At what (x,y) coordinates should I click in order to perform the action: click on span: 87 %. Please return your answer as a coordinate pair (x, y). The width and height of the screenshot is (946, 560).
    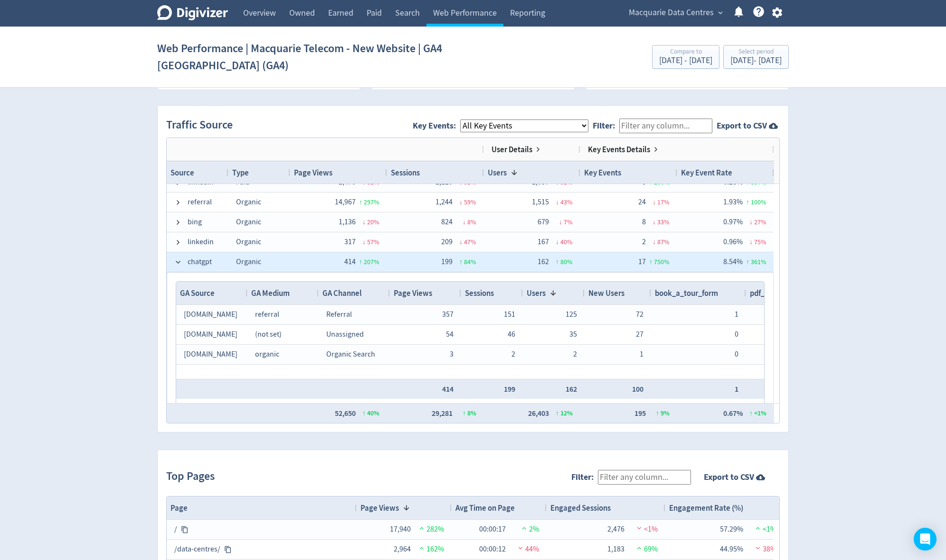
    Looking at the image, I should click on (664, 242).